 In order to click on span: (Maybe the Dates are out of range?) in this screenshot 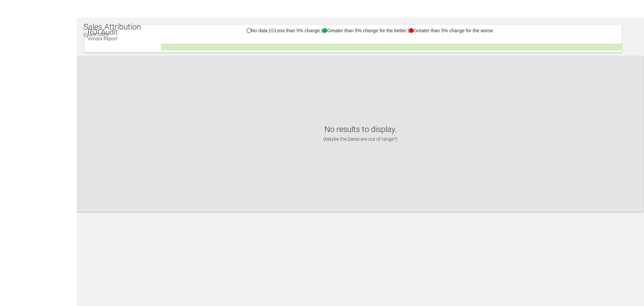, I will do `click(360, 139)`.